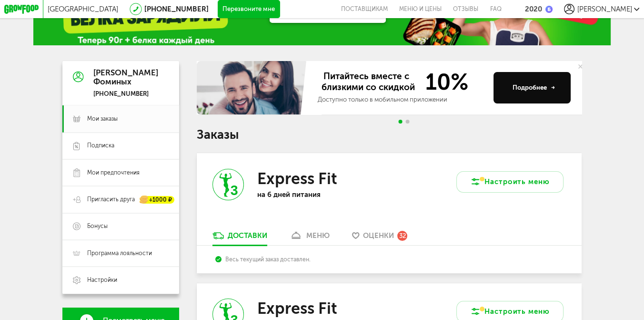 The image size is (644, 320). I want to click on div: 32, so click(402, 235).